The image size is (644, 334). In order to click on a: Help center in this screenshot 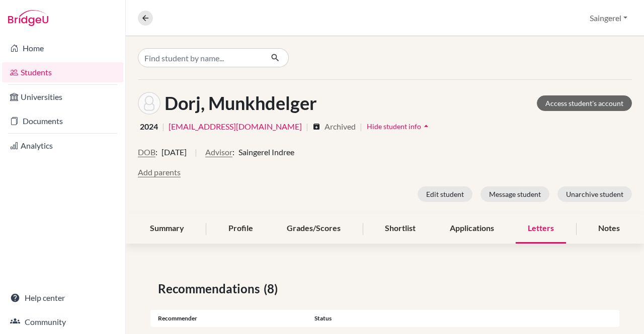, I will do `click(63, 298)`.